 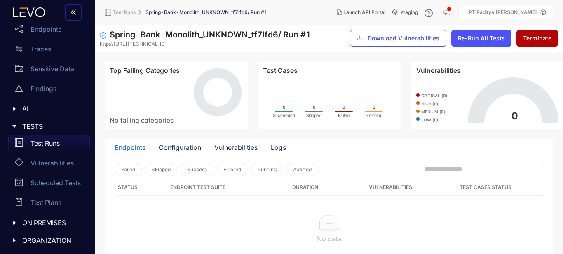 I want to click on span: Download Vulnerabilities, so click(x=404, y=38).